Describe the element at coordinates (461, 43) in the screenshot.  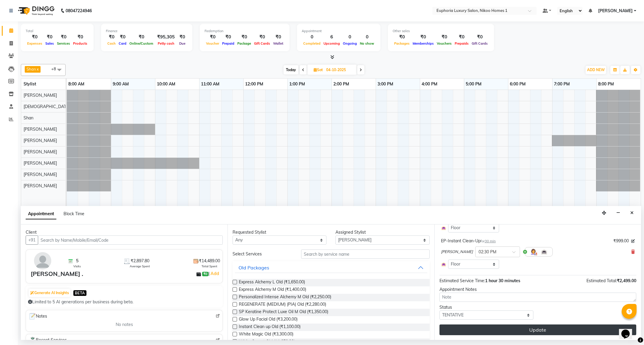
I see `span: Prepaids` at that location.